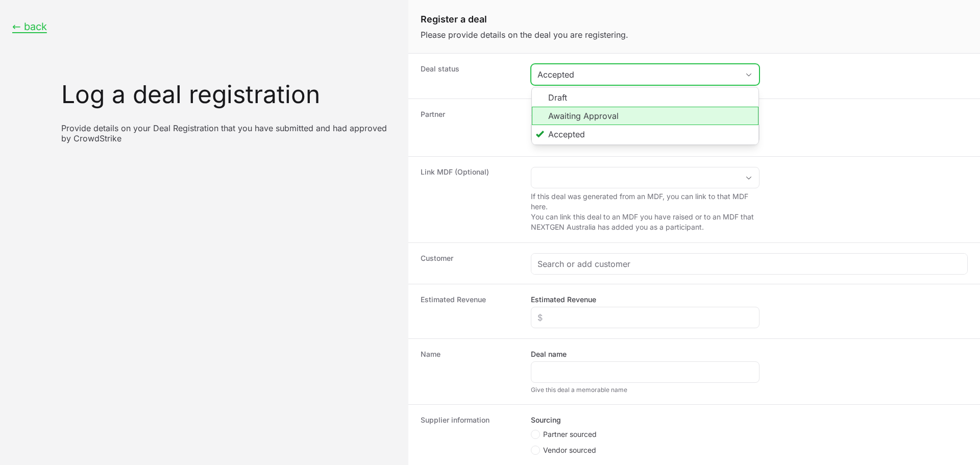  I want to click on input: Search or add customer, so click(749, 264).